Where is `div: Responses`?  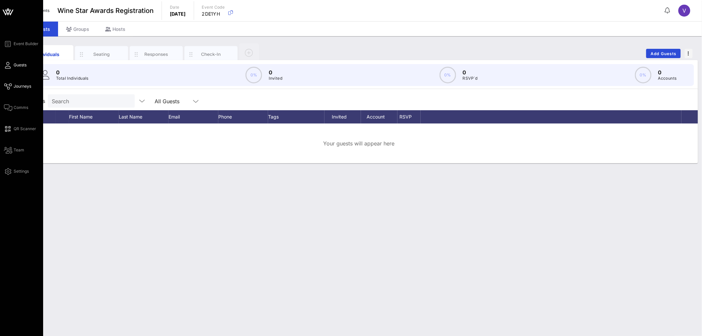
div: Responses is located at coordinates (156, 54).